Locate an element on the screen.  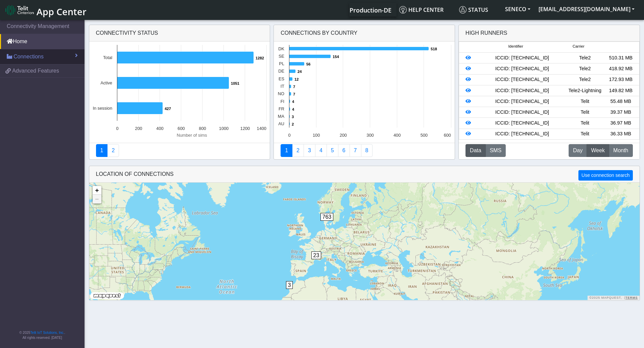
span: Connections is located at coordinates (28, 56).